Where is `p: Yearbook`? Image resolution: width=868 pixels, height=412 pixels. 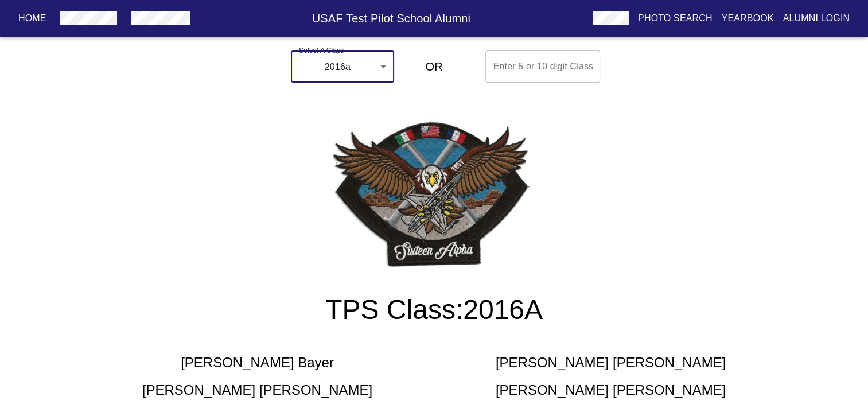
p: Yearbook is located at coordinates (747, 18).